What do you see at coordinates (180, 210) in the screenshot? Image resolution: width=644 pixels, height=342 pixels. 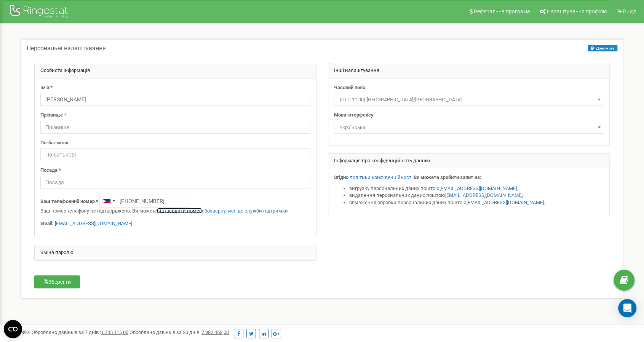 I see `a: підтвердити номер` at bounding box center [180, 210].